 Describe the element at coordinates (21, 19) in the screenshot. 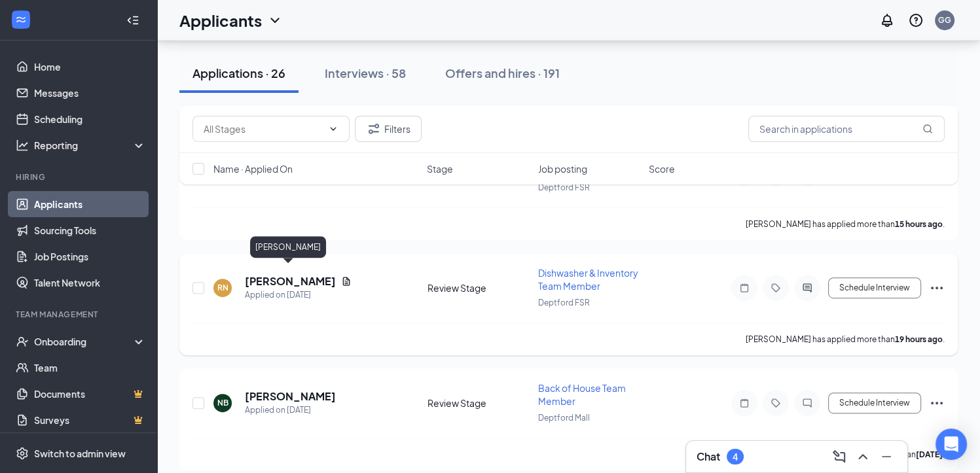

I see `svg: WorkstreamLogo` at that location.